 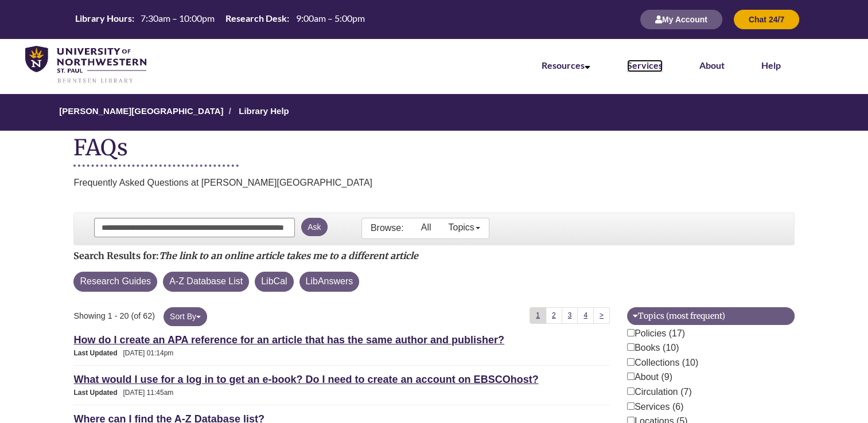 What do you see at coordinates (177, 18) in the screenshot?
I see `span: 7:30am – 10:00pm` at bounding box center [177, 18].